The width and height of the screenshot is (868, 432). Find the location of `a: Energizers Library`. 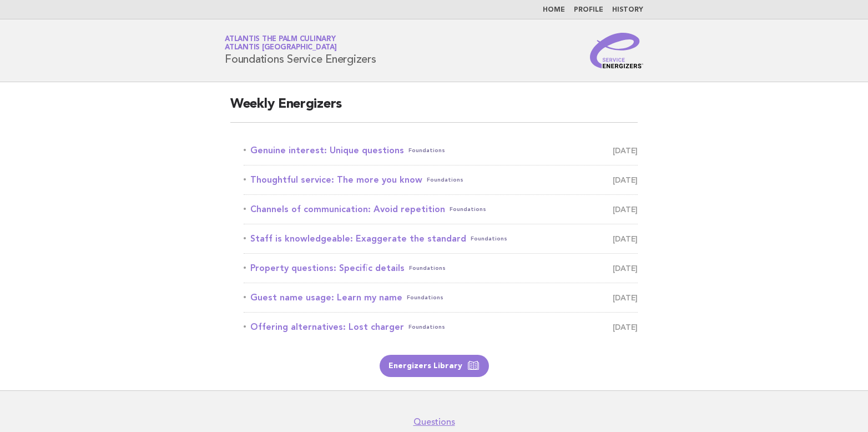

a: Energizers Library is located at coordinates (434, 366).